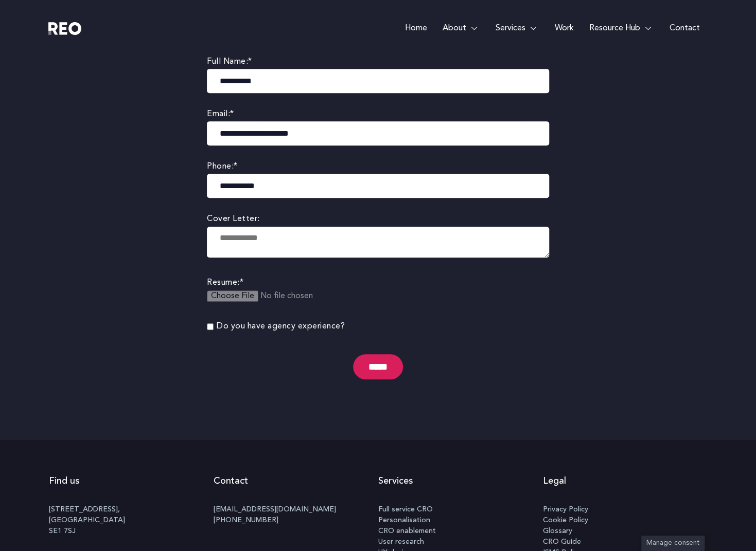 The image size is (756, 551). Describe the element at coordinates (460, 542) in the screenshot. I see `a: User research` at that location.